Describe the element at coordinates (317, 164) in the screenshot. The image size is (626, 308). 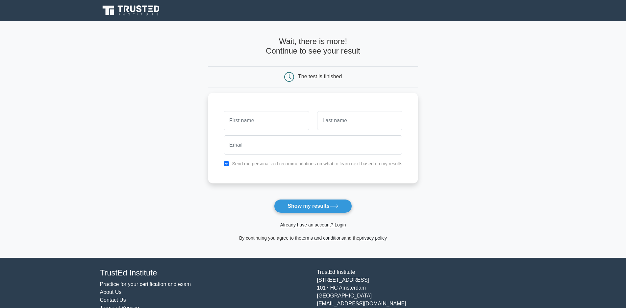
I see `label: Send me personalized recommendations on what to learn next based on my results` at that location.